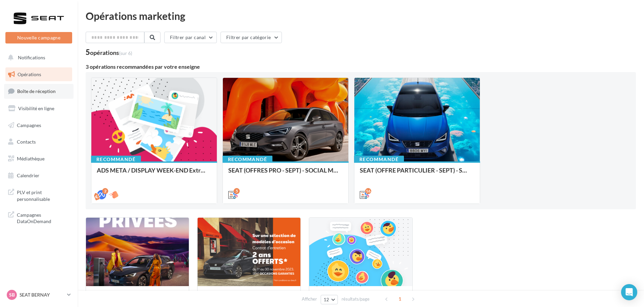  What do you see at coordinates (154, 174) in the screenshot?
I see `div: ADS META / DISPLAY WEEK-END Extraordinaire (JPO) Septembre 2025` at bounding box center [154, 174].